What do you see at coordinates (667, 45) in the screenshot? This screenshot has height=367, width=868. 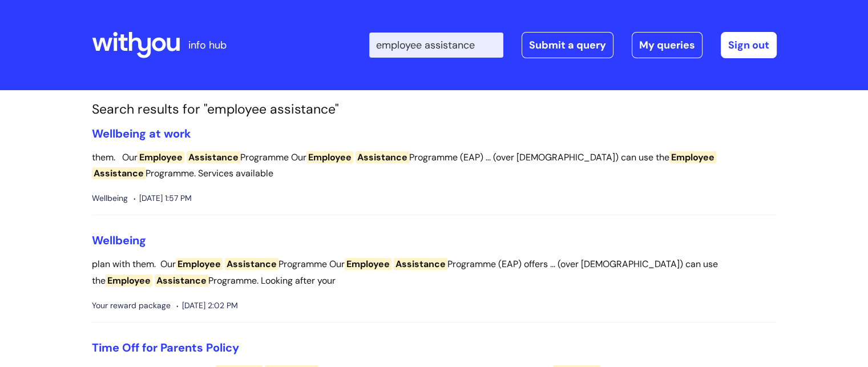 I see `a: My queries` at bounding box center [667, 45].